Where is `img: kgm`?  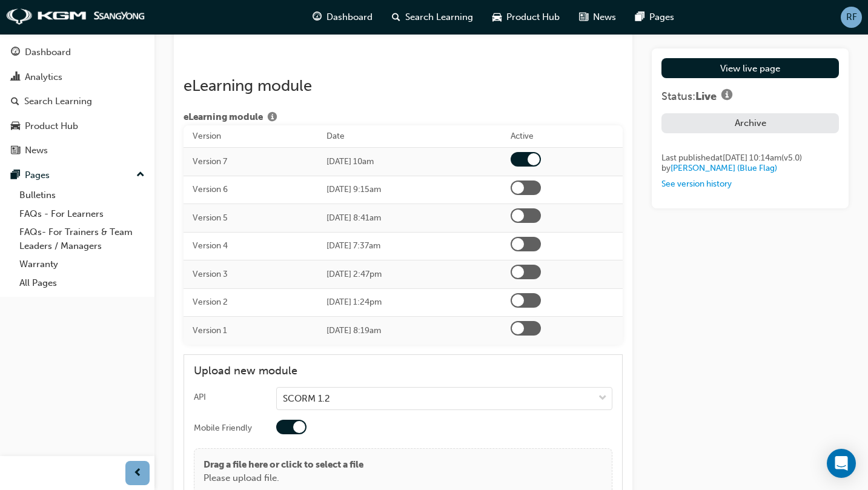
img: kgm is located at coordinates (76, 17).